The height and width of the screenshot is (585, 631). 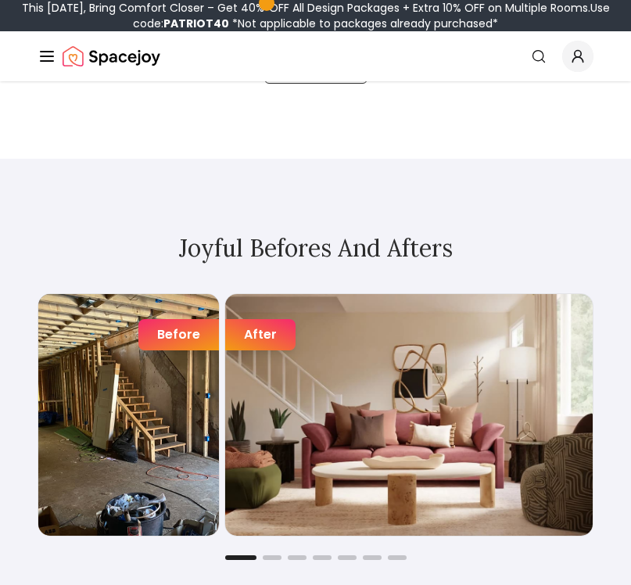 What do you see at coordinates (128, 414) in the screenshot?
I see `img: Living Room design before designing with Spacejoy` at bounding box center [128, 414].